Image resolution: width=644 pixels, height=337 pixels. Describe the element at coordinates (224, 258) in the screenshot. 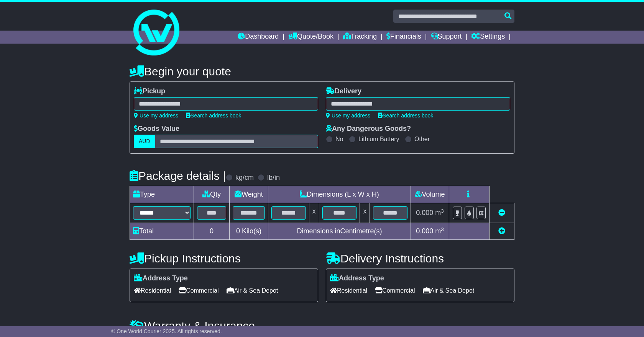

I see `h4: Pickup Instructions` at that location.